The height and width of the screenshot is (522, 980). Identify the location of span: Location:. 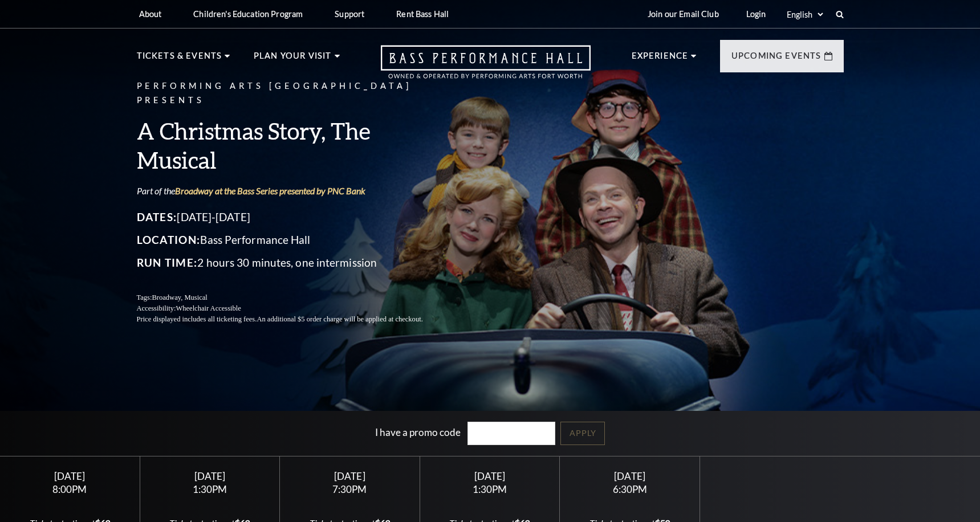
(169, 239).